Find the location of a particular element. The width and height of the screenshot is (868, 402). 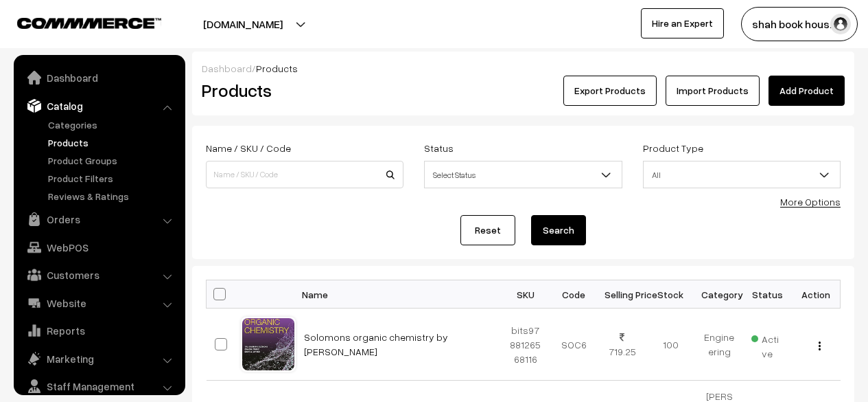

img: user is located at coordinates (840, 24).